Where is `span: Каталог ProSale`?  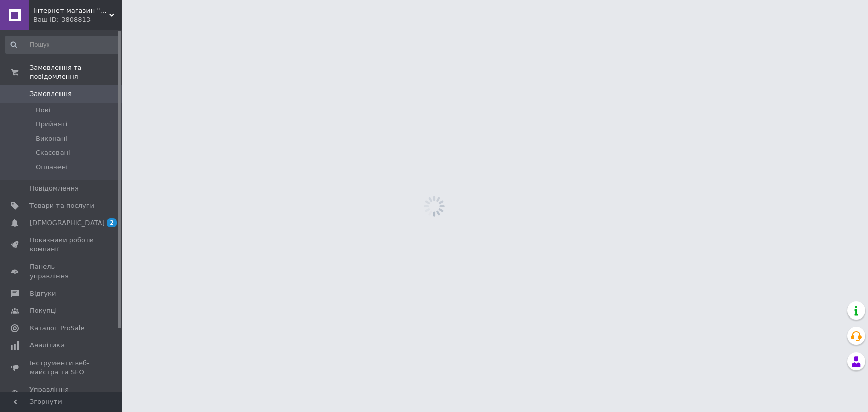
span: Каталог ProSale is located at coordinates (57, 328).